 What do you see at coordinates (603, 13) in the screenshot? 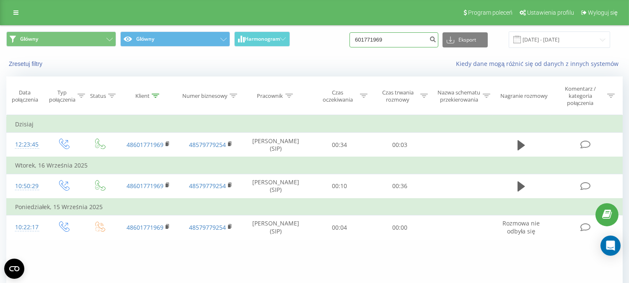
I see `span: Wyloguj się` at bounding box center [603, 13].